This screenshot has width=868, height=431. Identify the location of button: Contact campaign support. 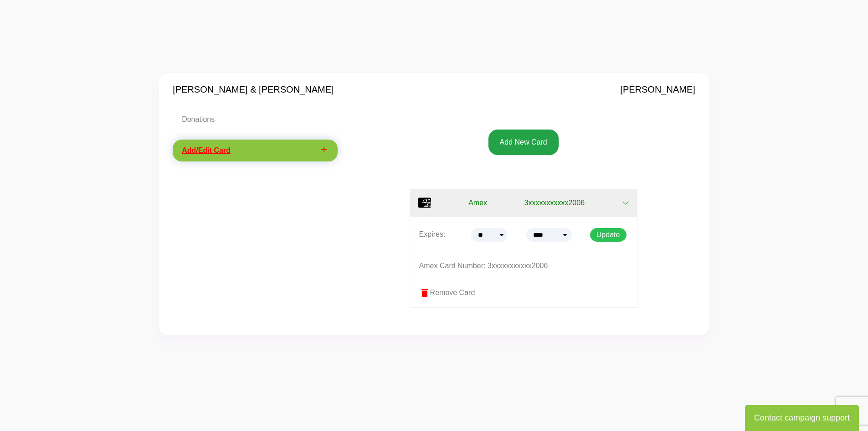
(802, 418).